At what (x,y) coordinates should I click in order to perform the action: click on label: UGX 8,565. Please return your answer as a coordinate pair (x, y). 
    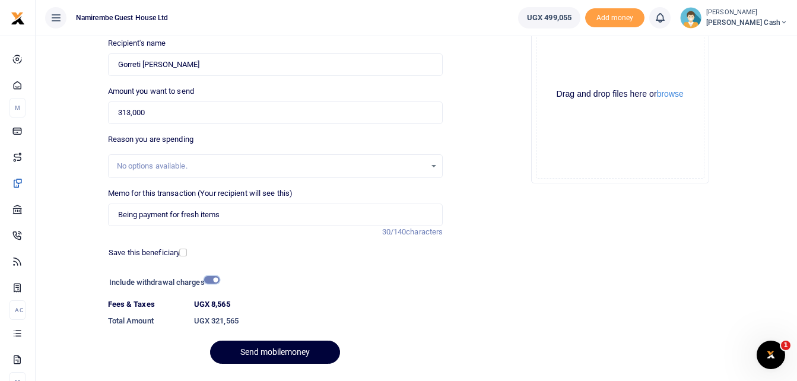
    Looking at the image, I should click on (212, 305).